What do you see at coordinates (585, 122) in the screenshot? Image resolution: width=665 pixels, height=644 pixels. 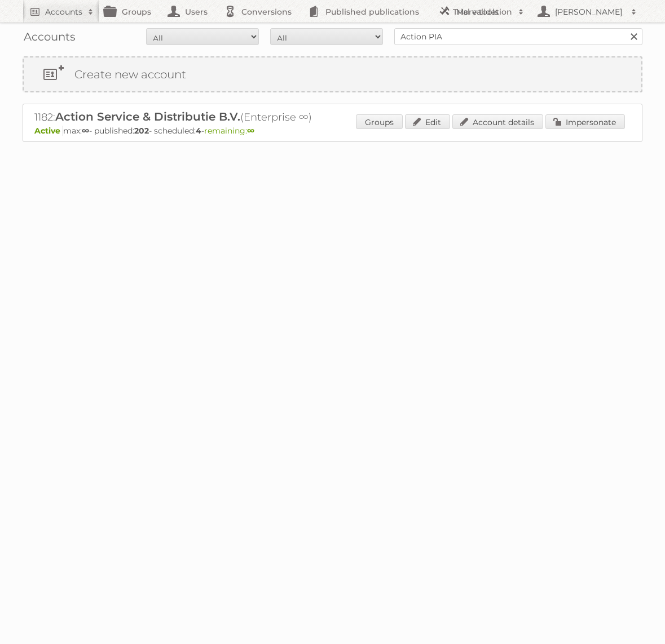 I see `a: Impersonate` at bounding box center [585, 122].